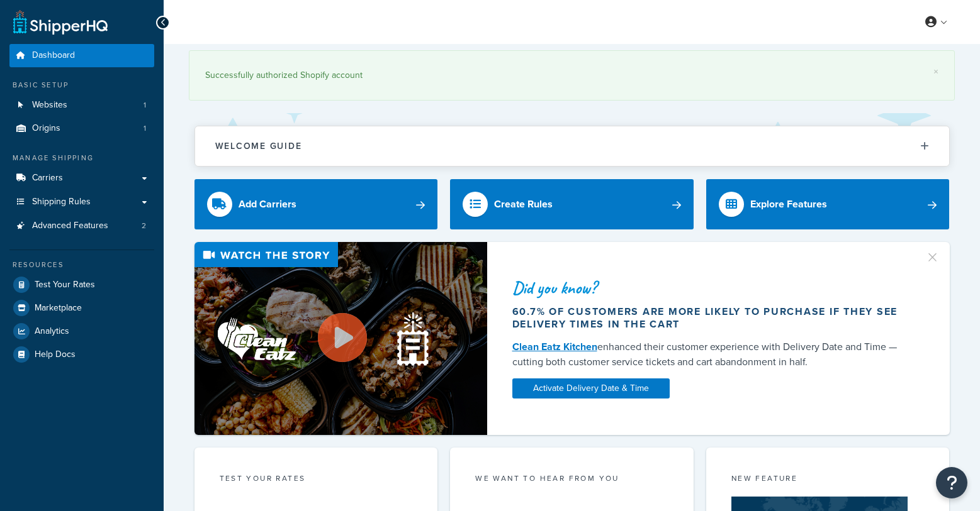 The height and width of the screenshot is (511, 980). What do you see at coordinates (523, 204) in the screenshot?
I see `div: Create Rules` at bounding box center [523, 204].